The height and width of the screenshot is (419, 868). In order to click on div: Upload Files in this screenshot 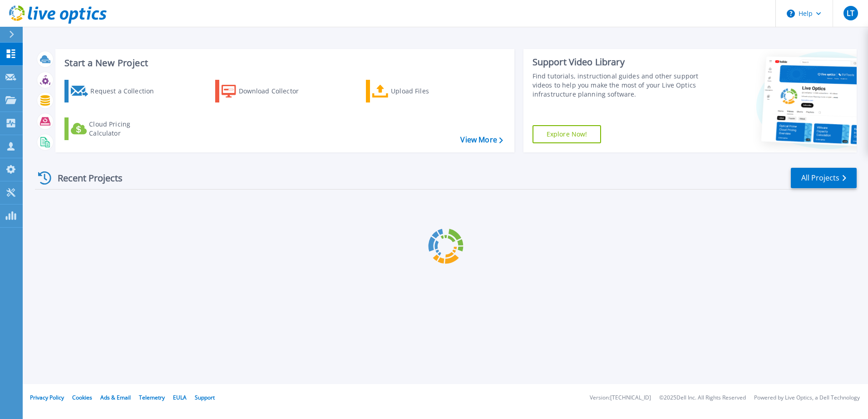, I will do `click(427, 91)`.